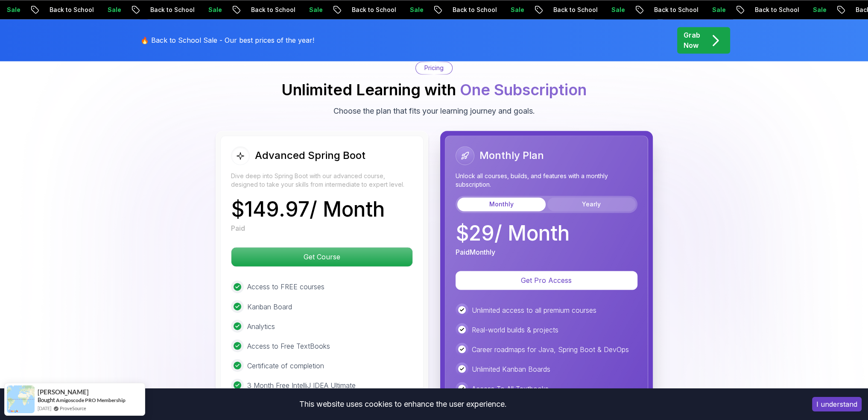 Image resolution: width=868 pixels, height=420 pixels. I want to click on span: Bought, so click(46, 400).